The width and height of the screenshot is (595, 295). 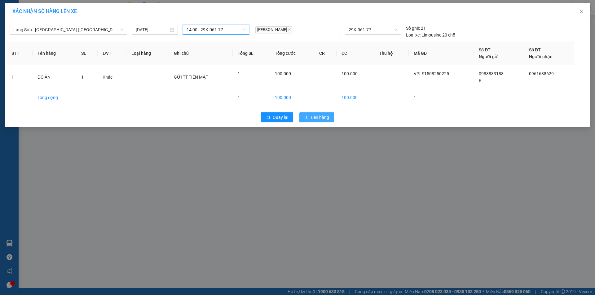 I want to click on span: B, so click(x=480, y=81).